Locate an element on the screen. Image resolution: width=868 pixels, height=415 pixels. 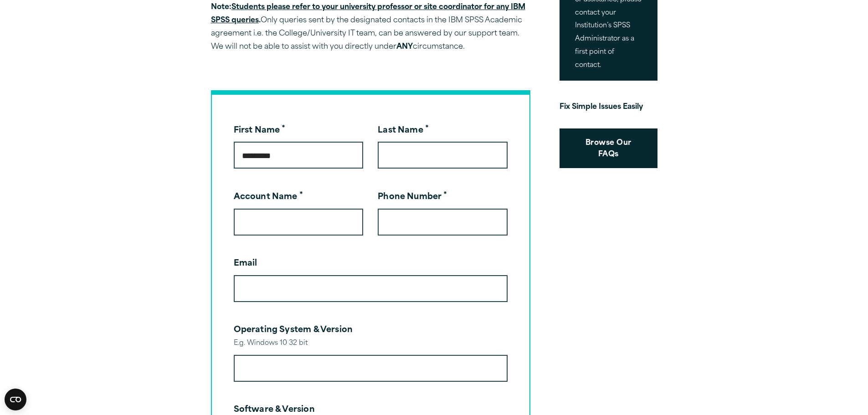
p: Only queries sent by the designated contacts in the IBM SPSS Academic agreement i.e. the College/... is located at coordinates (371, 27).